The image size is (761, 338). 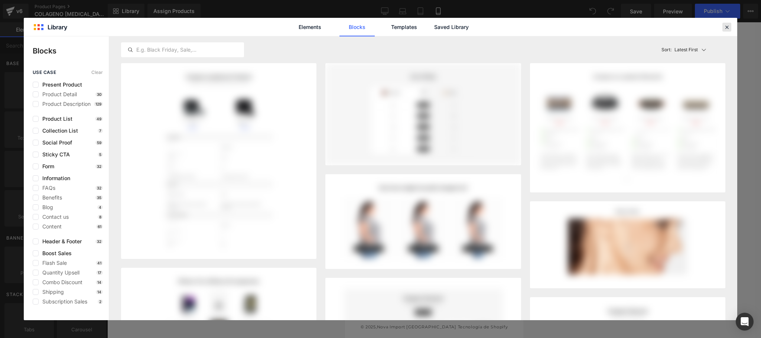 What do you see at coordinates (55, 143) in the screenshot?
I see `span: Social Proof` at bounding box center [55, 143].